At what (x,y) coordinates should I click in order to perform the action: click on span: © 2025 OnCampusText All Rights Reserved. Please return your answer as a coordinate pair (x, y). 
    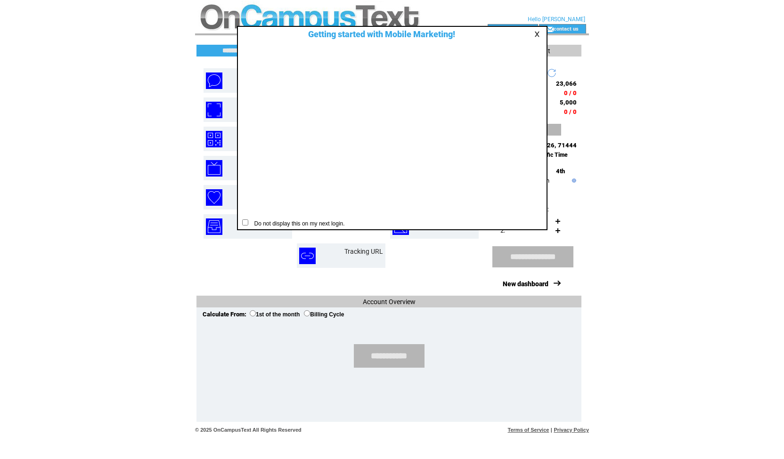
    Looking at the image, I should click on (248, 430).